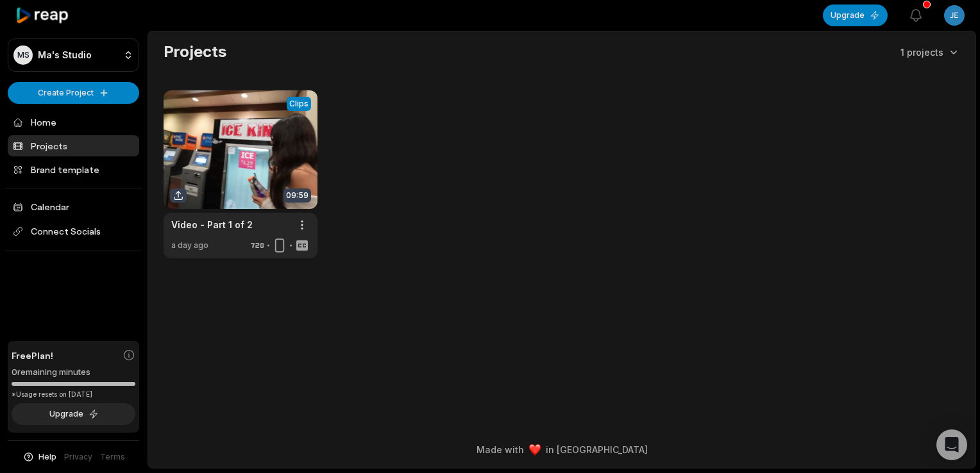 This screenshot has width=980, height=473. What do you see at coordinates (32, 355) in the screenshot?
I see `span: Free Plan!` at bounding box center [32, 355].